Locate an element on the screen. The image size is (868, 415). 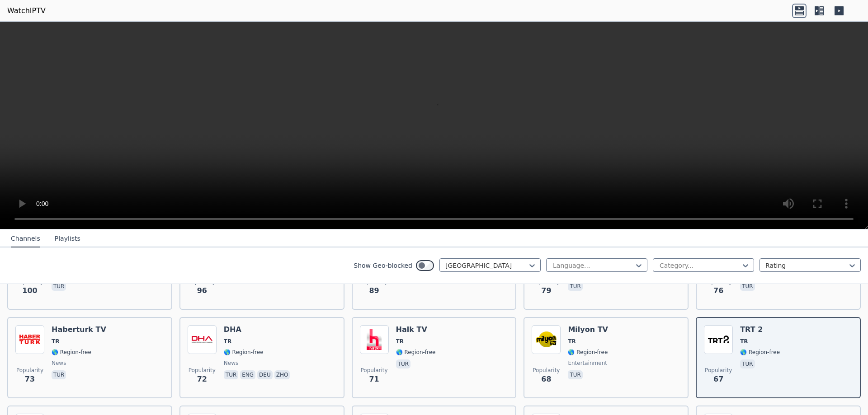
span: 67 is located at coordinates (718, 380).